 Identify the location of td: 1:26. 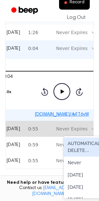
(36, 32).